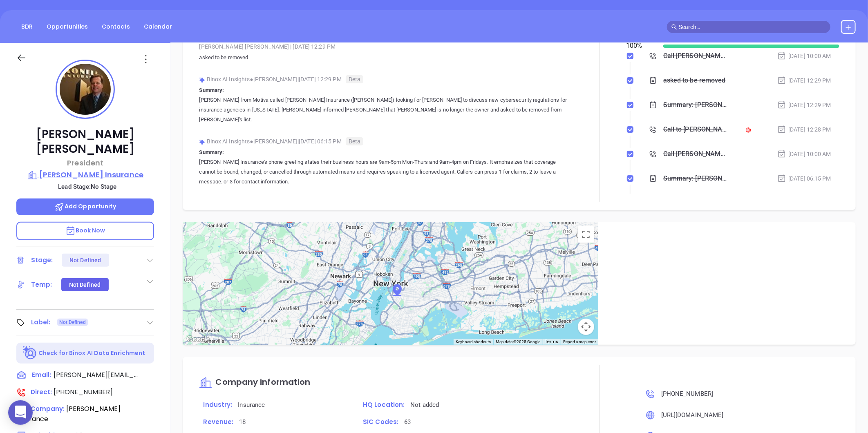  I want to click on span: 63, so click(407, 422).